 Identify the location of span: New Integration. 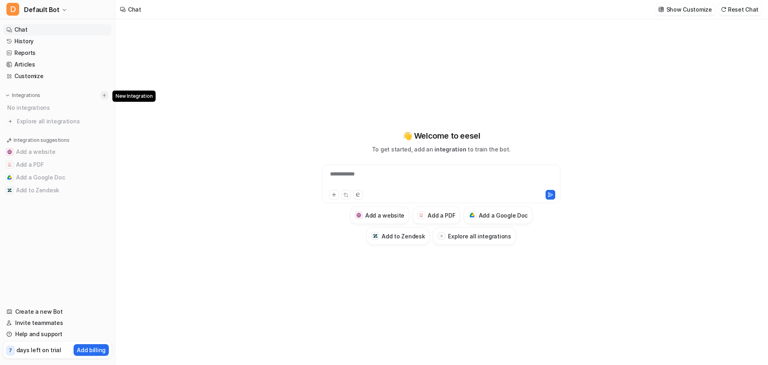
(134, 96).